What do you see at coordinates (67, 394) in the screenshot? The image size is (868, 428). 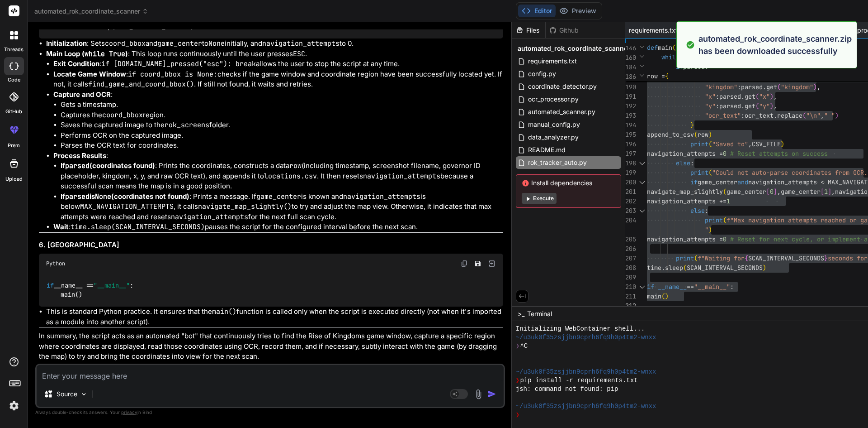 I see `p: Source` at bounding box center [67, 394].